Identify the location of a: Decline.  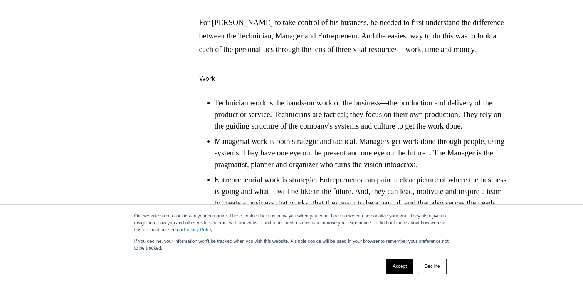
(432, 267).